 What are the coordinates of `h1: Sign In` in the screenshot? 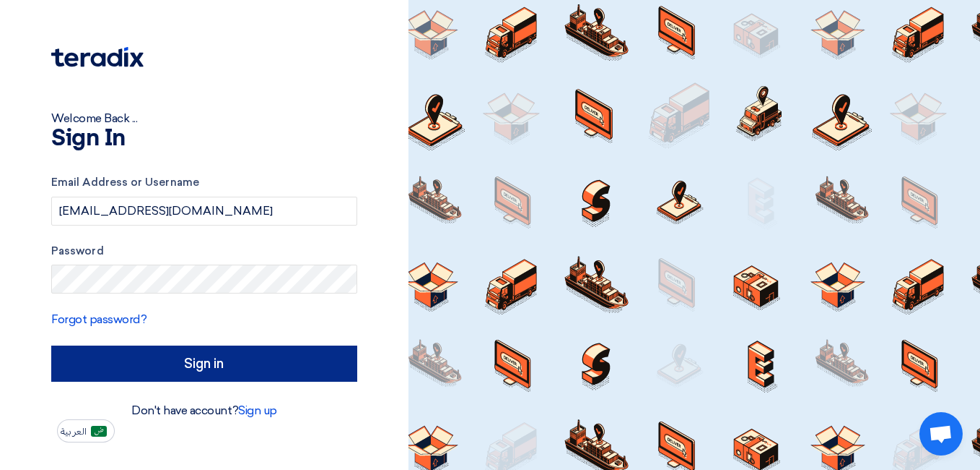 It's located at (205, 139).